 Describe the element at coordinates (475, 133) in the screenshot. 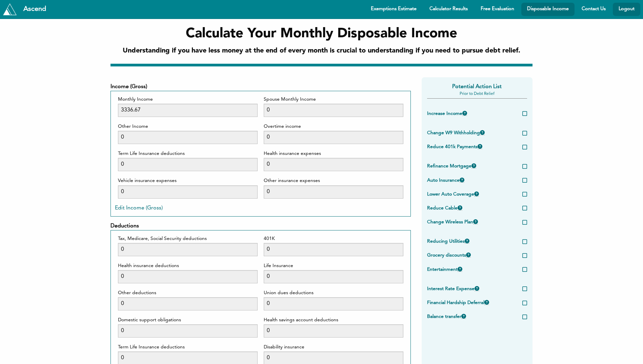

I see `label: Change W9 Withholding` at that location.